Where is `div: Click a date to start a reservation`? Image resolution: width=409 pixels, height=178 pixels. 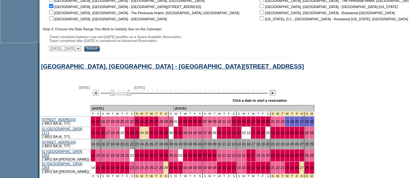 div: Click a date to start a reservation is located at coordinates (260, 101).